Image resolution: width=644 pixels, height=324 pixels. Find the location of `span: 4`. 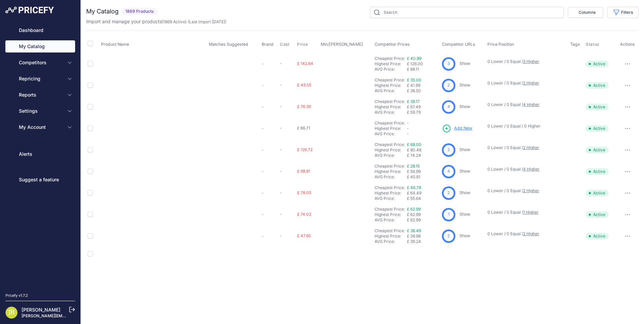

span: 4 is located at coordinates (449, 107).